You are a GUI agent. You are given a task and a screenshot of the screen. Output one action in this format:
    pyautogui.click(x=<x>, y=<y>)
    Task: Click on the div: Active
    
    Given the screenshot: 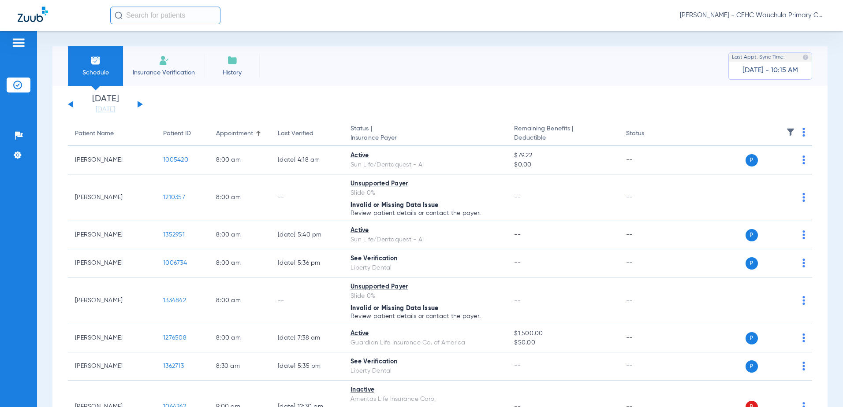 What is the action you would take?
    pyautogui.click(x=425, y=334)
    